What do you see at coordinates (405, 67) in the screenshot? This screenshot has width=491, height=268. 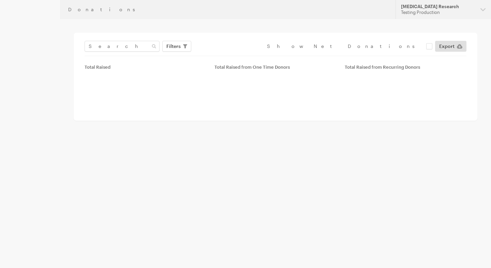 I see `div: Total Raised from Recurring Donors` at bounding box center [405, 67].